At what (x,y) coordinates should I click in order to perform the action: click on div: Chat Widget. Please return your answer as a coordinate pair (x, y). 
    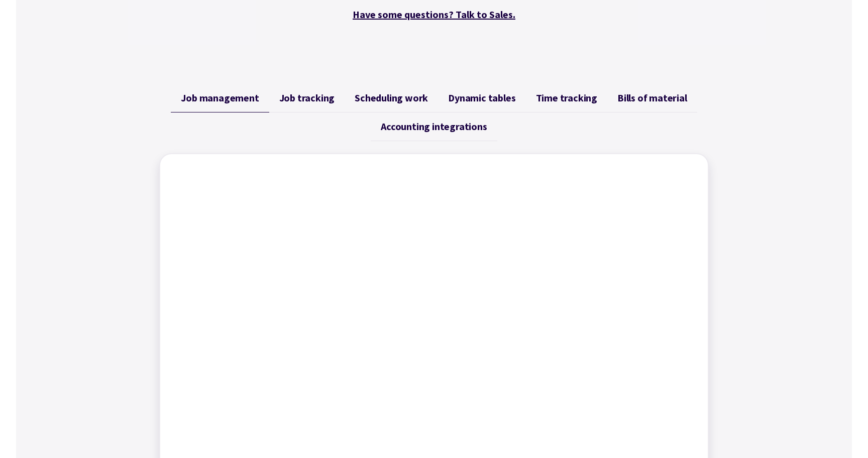
    Looking at the image, I should click on (780, 404).